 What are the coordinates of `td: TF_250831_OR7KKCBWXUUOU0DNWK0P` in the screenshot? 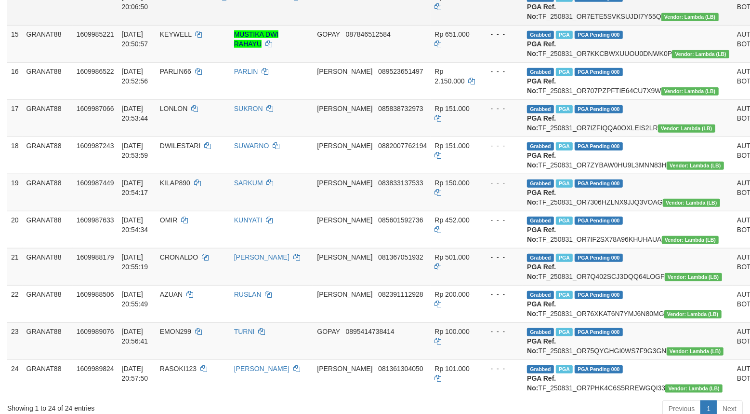 It's located at (628, 43).